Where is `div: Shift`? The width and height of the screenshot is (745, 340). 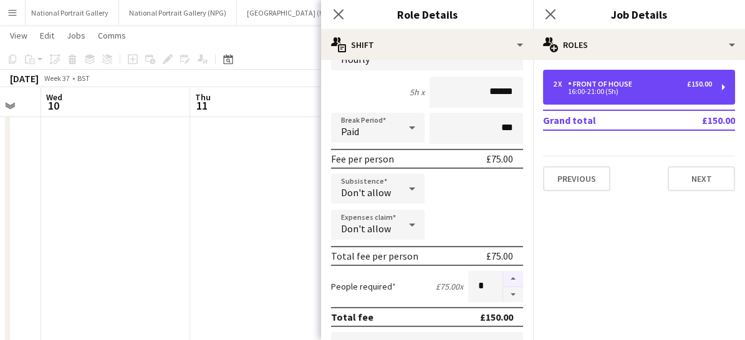 div: Shift is located at coordinates (427, 45).